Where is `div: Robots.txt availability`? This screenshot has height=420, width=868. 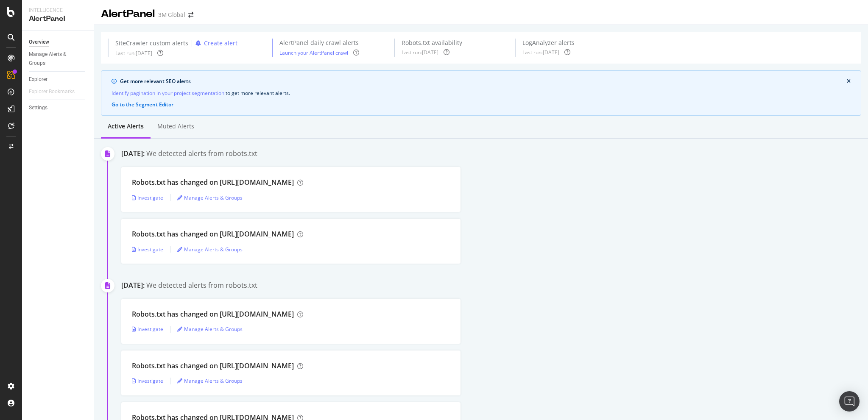 div: Robots.txt availability is located at coordinates (432, 43).